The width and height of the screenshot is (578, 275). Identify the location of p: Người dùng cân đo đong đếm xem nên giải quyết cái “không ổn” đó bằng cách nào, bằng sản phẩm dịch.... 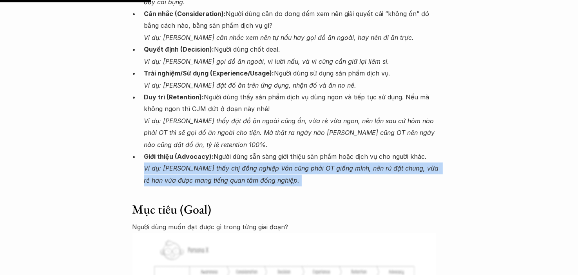
(295, 25).